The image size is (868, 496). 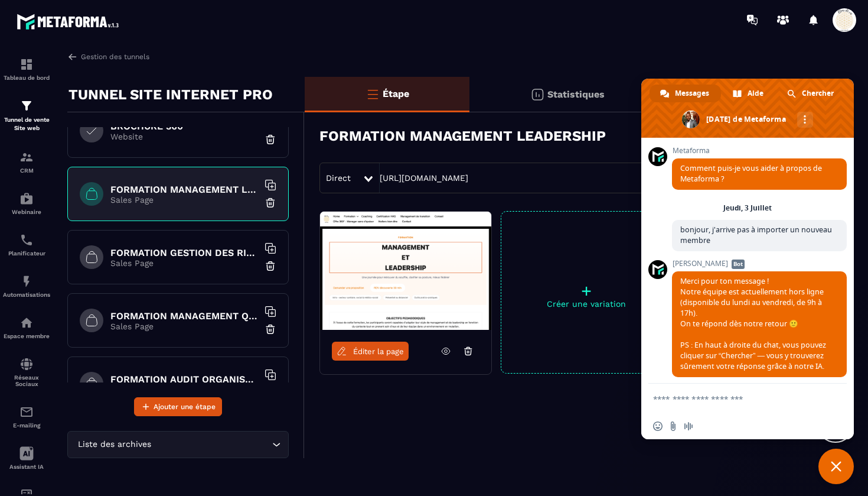 What do you see at coordinates (576, 94) in the screenshot?
I see `p: Statistiques` at bounding box center [576, 94].